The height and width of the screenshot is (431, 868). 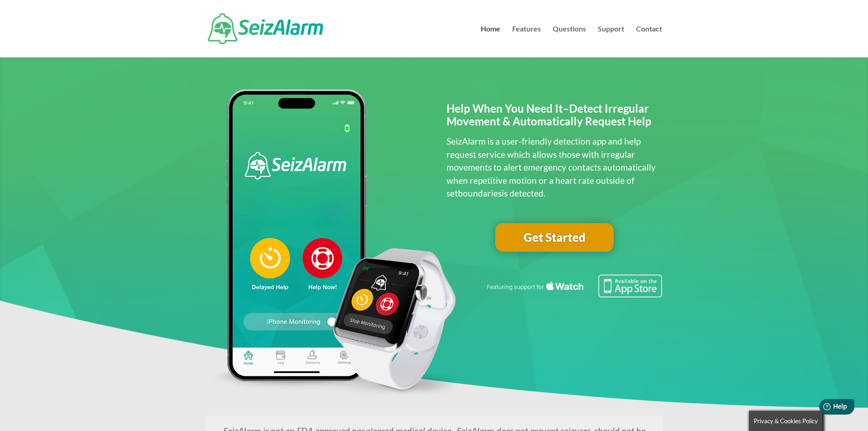 What do you see at coordinates (334, 244) in the screenshot?
I see `img: seizalarm-apple-devices` at bounding box center [334, 244].